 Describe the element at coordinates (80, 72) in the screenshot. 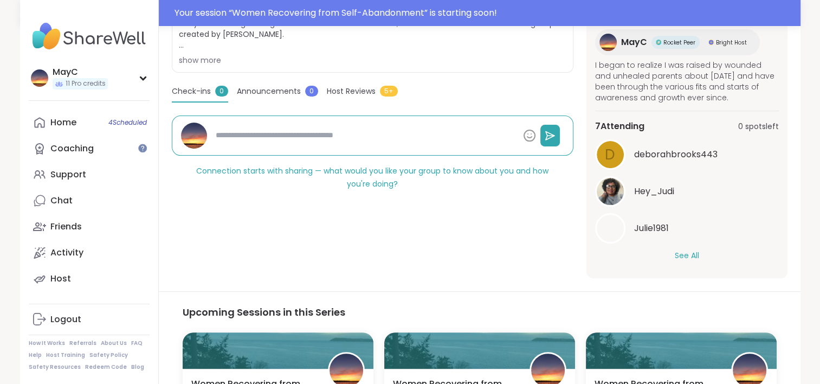

I see `div: MayC` at that location.